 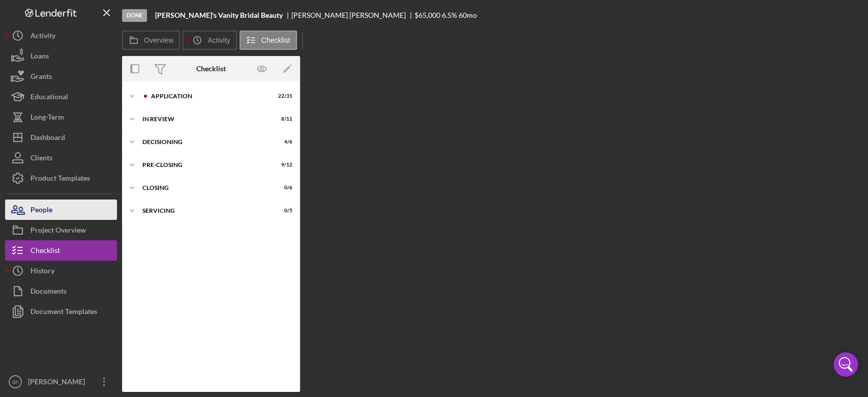 I want to click on button: Document Templates, so click(x=61, y=311).